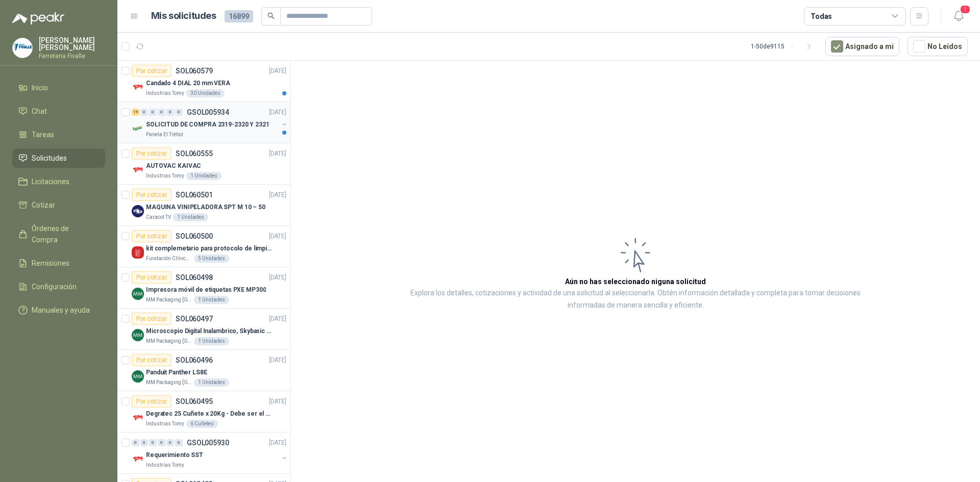 This screenshot has height=482, width=980. Describe the element at coordinates (208, 125) in the screenshot. I see `p: SOLICITUD DE COMPRA 2319-2320 Y 2321` at that location.